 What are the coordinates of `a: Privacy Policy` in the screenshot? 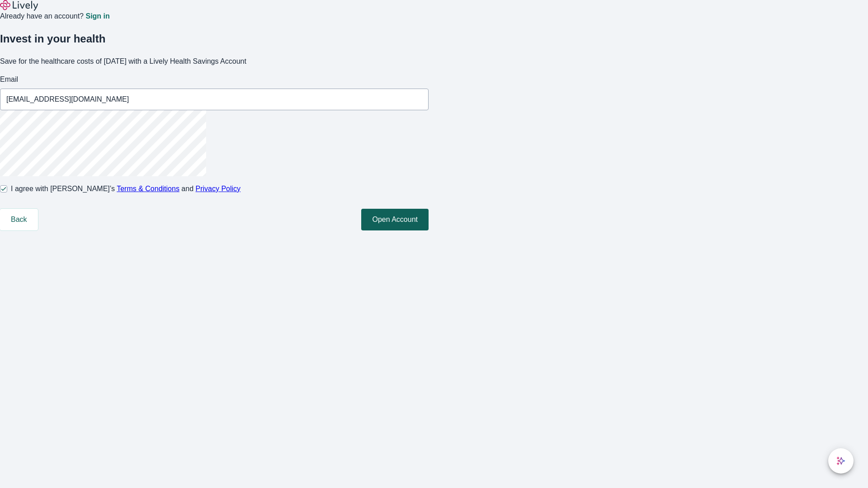 It's located at (219, 188).